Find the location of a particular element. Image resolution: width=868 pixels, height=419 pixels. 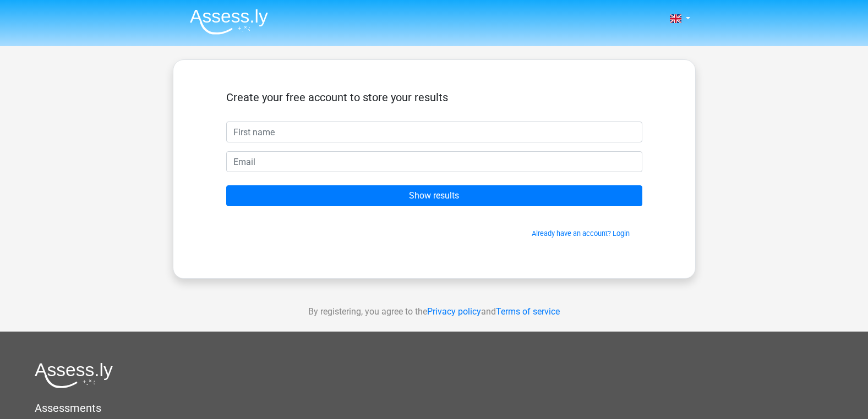

a: Already have an account? Login is located at coordinates (580, 233).